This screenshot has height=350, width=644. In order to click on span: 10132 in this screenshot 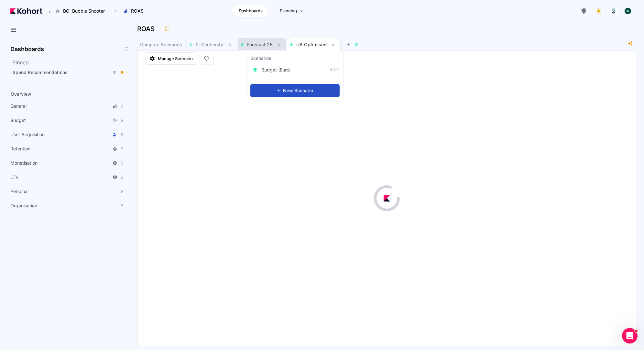, I will do `click(334, 70)`.